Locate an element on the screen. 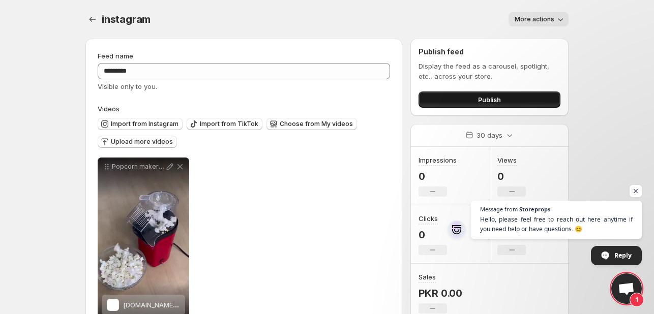  h3: Clicks is located at coordinates (428, 219).